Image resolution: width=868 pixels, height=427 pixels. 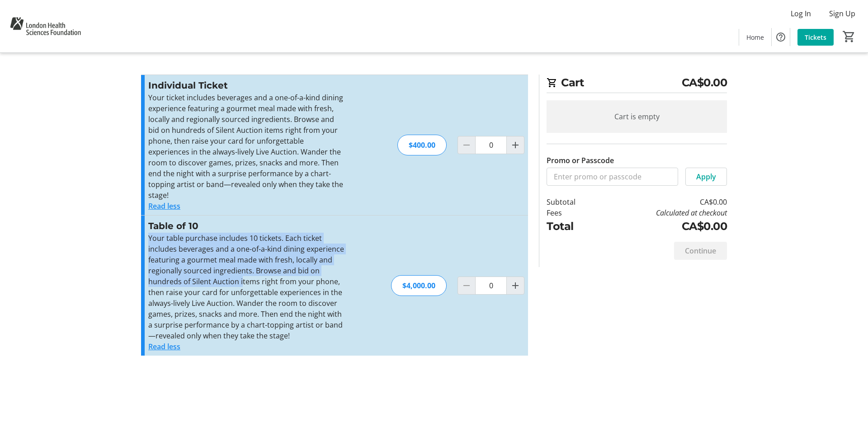 What do you see at coordinates (580, 160) in the screenshot?
I see `label: Promo or Passcode` at bounding box center [580, 160].